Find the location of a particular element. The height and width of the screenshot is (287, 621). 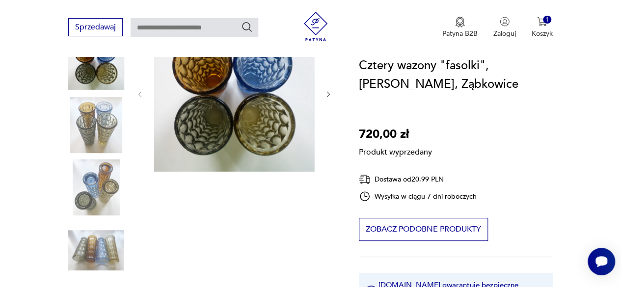

p: Zaloguj is located at coordinates (505, 33).